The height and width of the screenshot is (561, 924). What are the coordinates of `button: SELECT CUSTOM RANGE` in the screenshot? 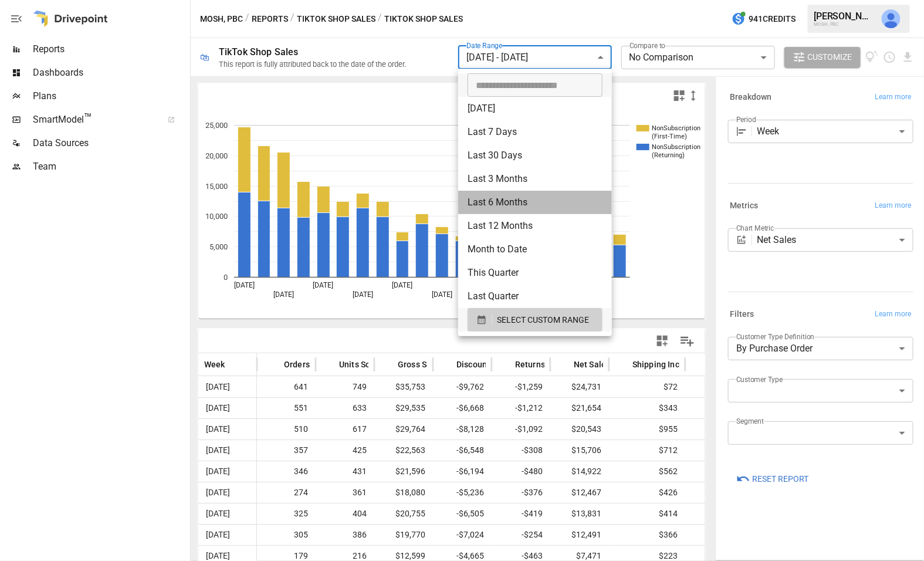 It's located at (535, 320).